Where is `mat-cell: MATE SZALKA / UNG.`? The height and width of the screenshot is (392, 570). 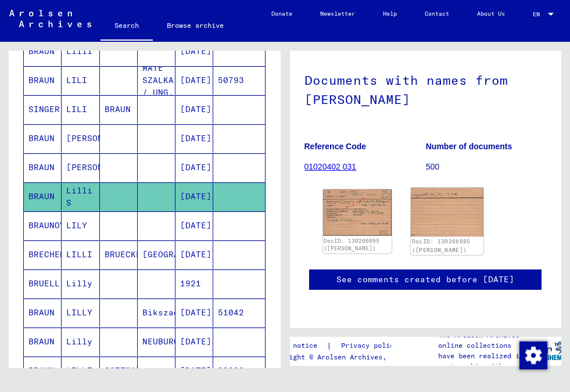
mat-cell: MATE SZALKA / UNG. is located at coordinates (156, 80).